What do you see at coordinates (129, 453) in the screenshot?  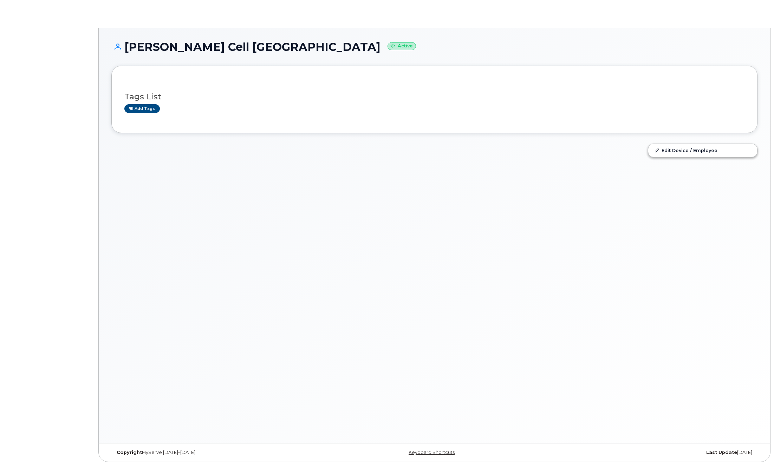 I see `strong: Copyright` at bounding box center [129, 453].